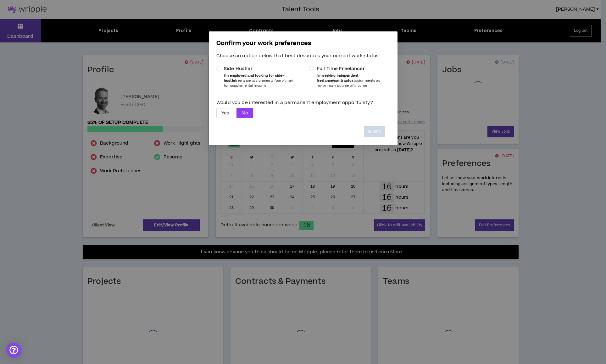 The image size is (606, 364). Describe the element at coordinates (14, 350) in the screenshot. I see `div: Open Intercom Messenger` at that location.